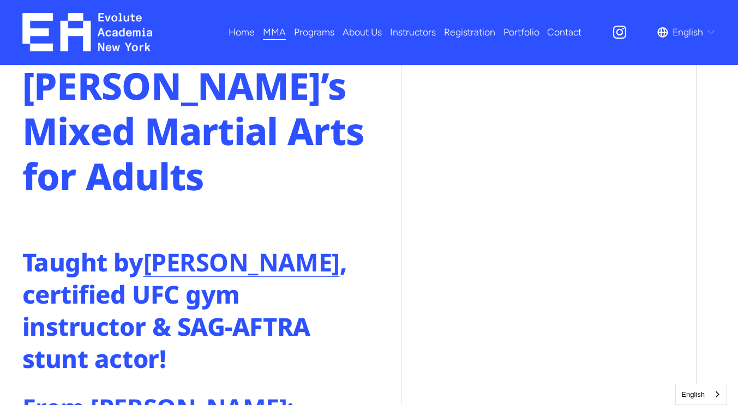 The image size is (738, 405). Describe the element at coordinates (470, 32) in the screenshot. I see `a: Registration` at that location.